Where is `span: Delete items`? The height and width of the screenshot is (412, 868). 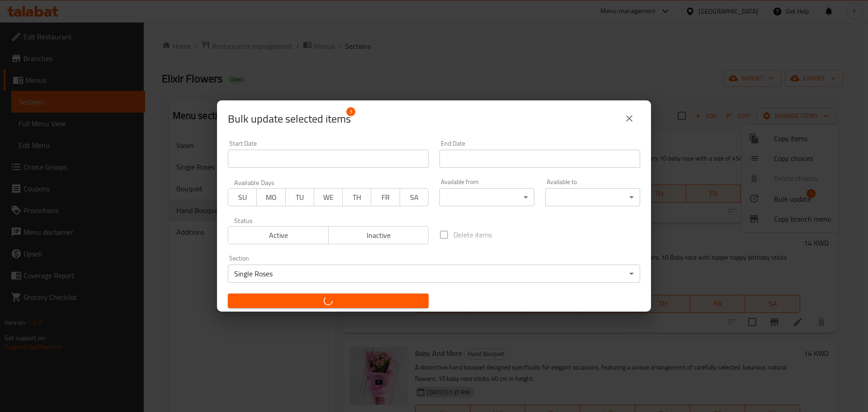 span: Delete items is located at coordinates (472, 235).